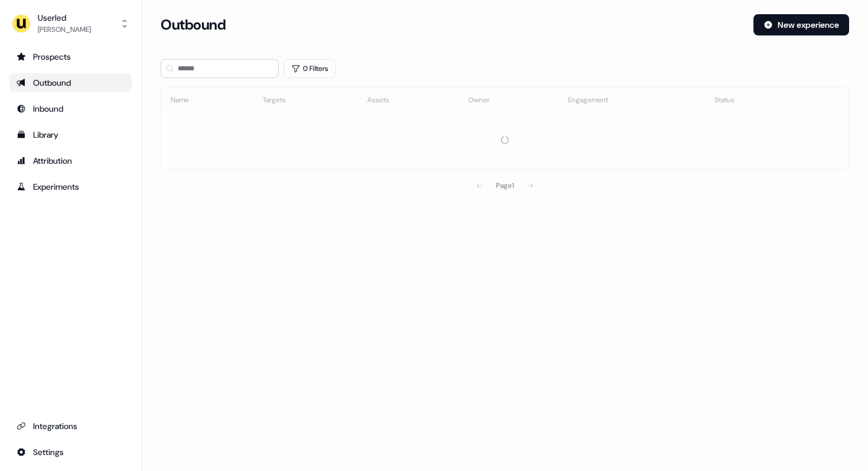 The width and height of the screenshot is (868, 471). I want to click on div: Prospects, so click(71, 57).